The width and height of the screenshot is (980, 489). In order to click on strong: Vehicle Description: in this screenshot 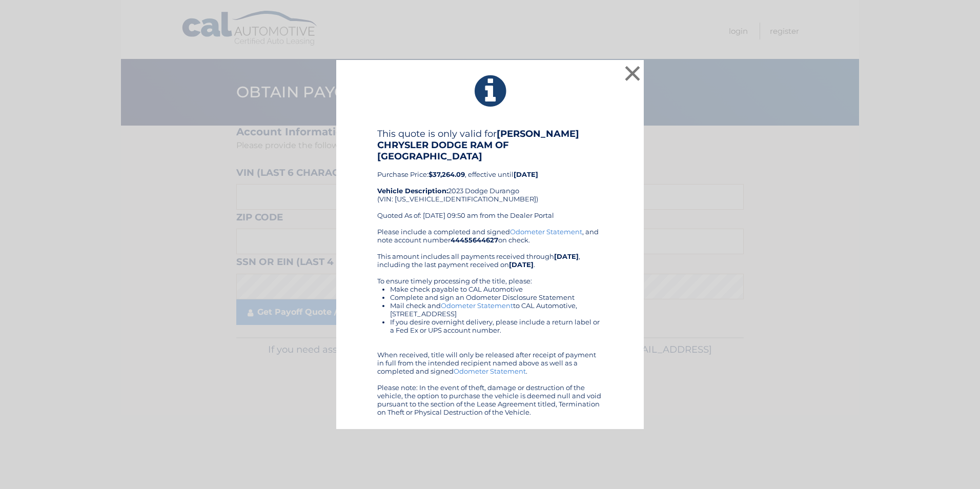, I will do `click(412, 190)`.